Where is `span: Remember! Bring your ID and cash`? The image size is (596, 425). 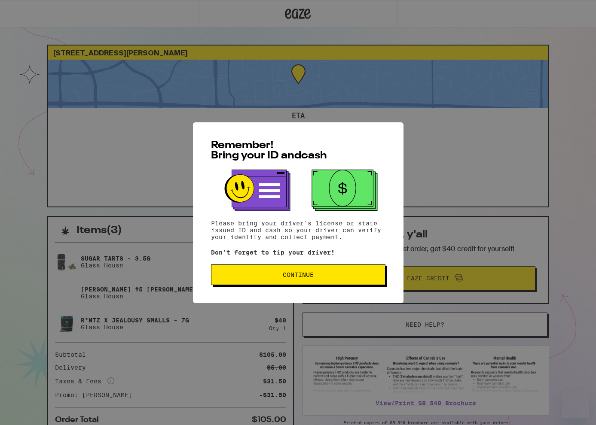 span: Remember! Bring your ID and cash is located at coordinates (269, 151).